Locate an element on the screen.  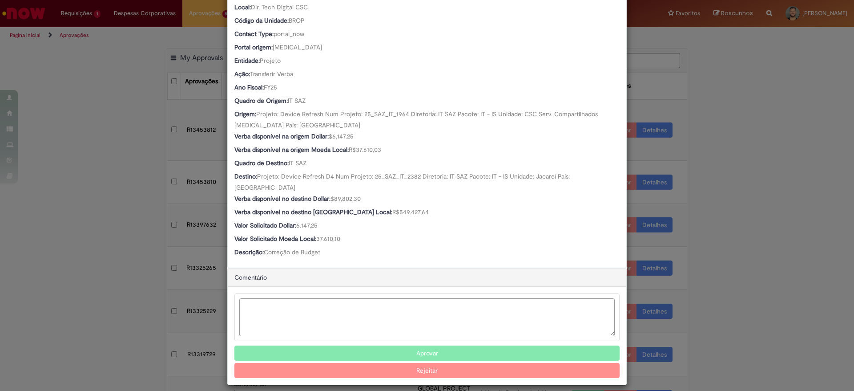
span: FY25 is located at coordinates (270, 87).